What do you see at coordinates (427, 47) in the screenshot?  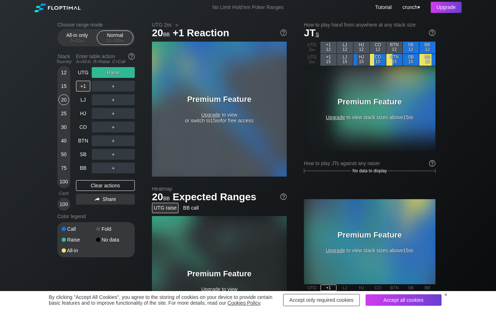 I see `div: BB 12` at bounding box center [427, 47].